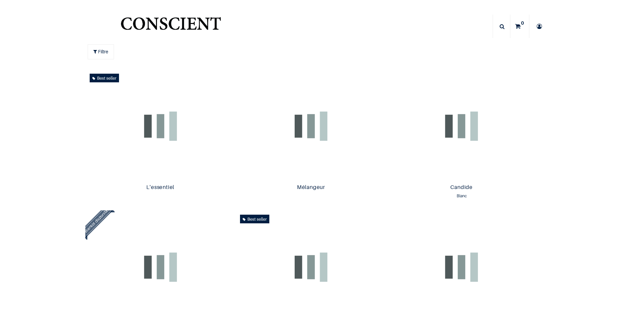  I want to click on span: Logo of CONSCIENT, so click(171, 26).